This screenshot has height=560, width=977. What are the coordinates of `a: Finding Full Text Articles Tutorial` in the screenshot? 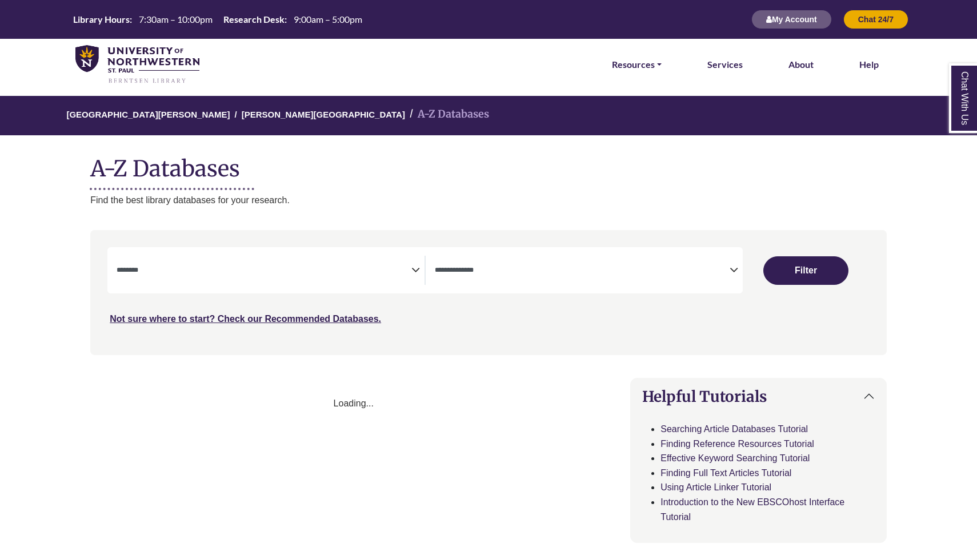 It's located at (725, 473).